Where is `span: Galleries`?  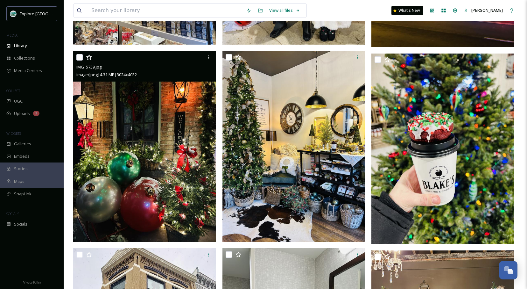 span: Galleries is located at coordinates (23, 144).